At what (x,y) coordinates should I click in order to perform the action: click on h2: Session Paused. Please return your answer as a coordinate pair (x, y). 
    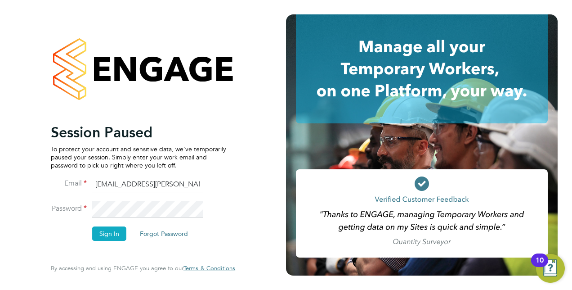
    Looking at the image, I should click on (139, 132).